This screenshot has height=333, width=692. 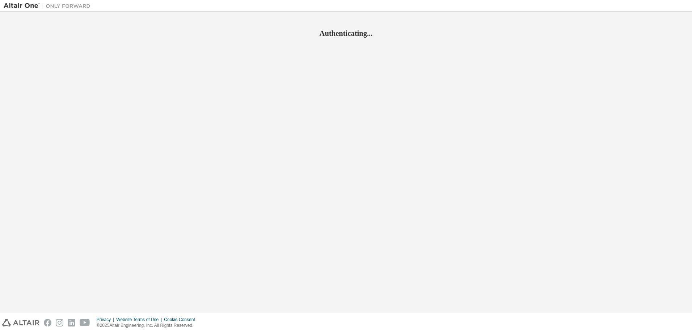 I want to click on img: facebook.svg, so click(x=47, y=322).